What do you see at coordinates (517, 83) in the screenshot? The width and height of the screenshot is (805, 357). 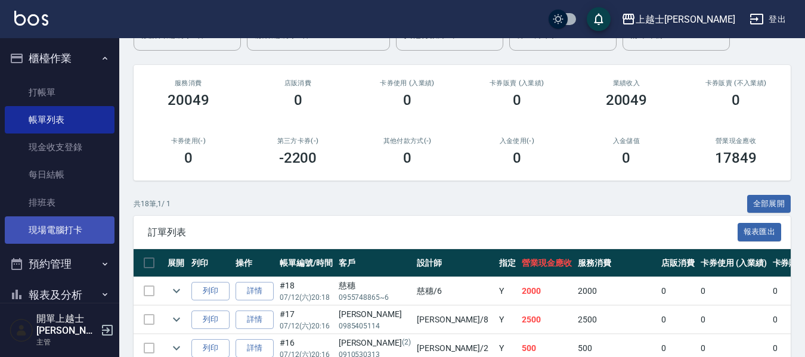 I see `h2: 卡券販賣 (入業績)` at bounding box center [517, 83].